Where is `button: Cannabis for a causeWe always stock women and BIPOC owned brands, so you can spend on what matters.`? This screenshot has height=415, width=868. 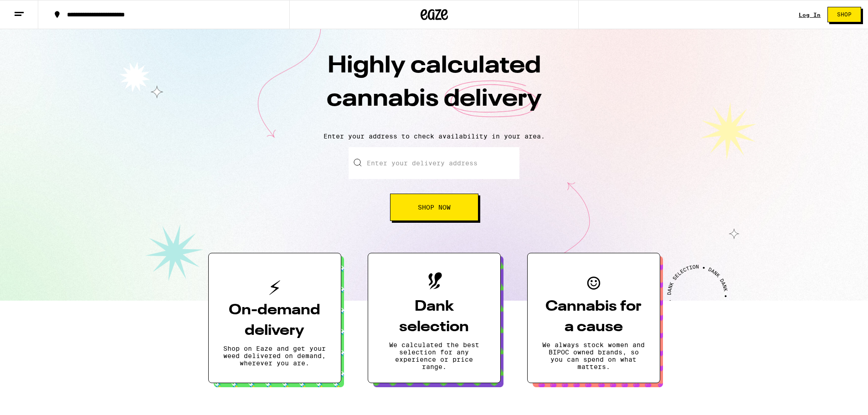 button: Cannabis for a causeWe always stock women and BIPOC owned brands, so you can spend on what matters. is located at coordinates (593, 318).